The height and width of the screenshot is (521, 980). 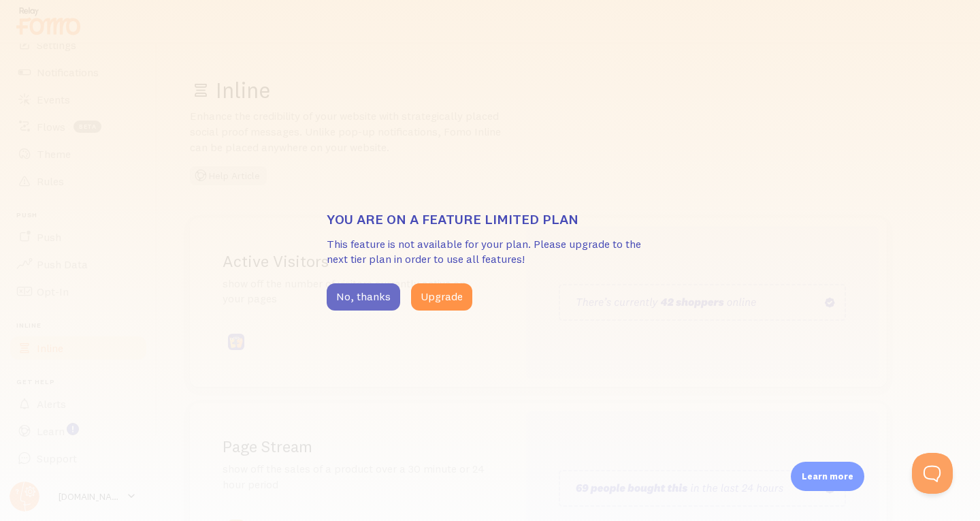 I want to click on div: Learn more, so click(x=828, y=476).